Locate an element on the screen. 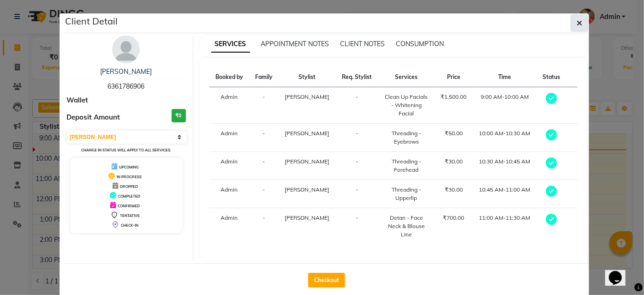 Image resolution: width=644 pixels, height=295 pixels. div: Detan - Face Neck & Blouse Line is located at coordinates (406, 226).